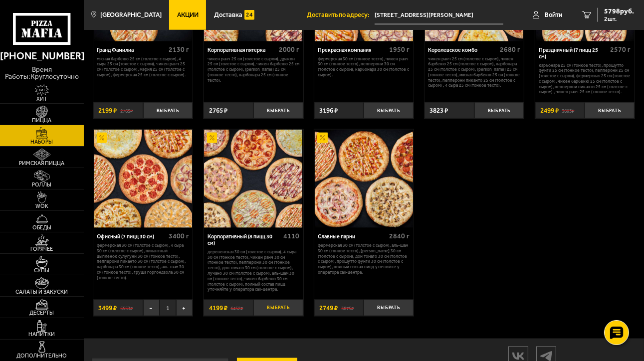 This screenshot has height=361, width=644. Describe the element at coordinates (107, 110) in the screenshot. I see `span: 2199 ₽` at that location.